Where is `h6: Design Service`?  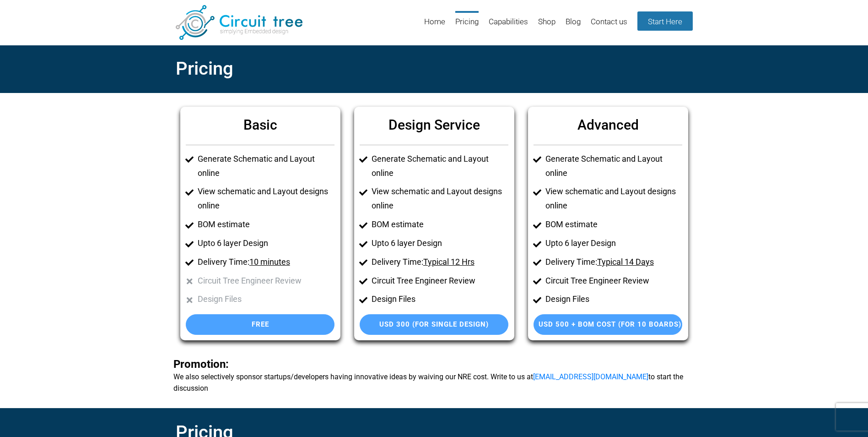
h6: Design Service is located at coordinates (434, 125).